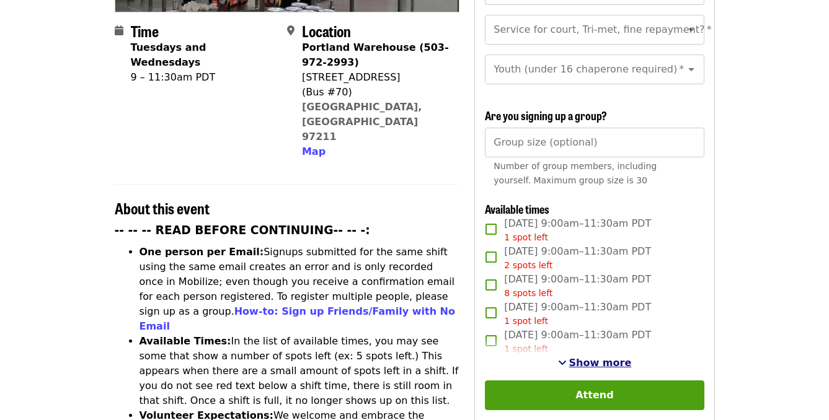 This screenshot has height=420, width=829. Describe the element at coordinates (528, 293) in the screenshot. I see `span: 8 spots left` at that location.